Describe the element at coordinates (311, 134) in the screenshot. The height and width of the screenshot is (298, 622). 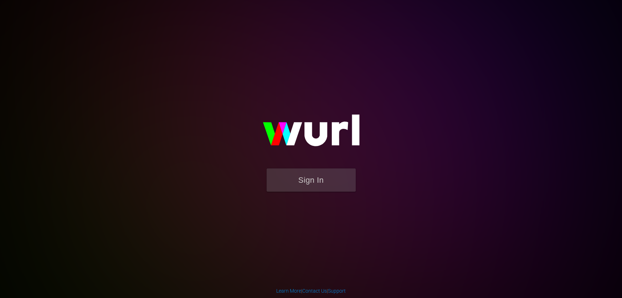
I see `img: wurl-logo-on-black-223613ac3d8ba8fe6dc639794a292ebdb59501304c7dfd60c99c58986ef67473.svg` at that location.